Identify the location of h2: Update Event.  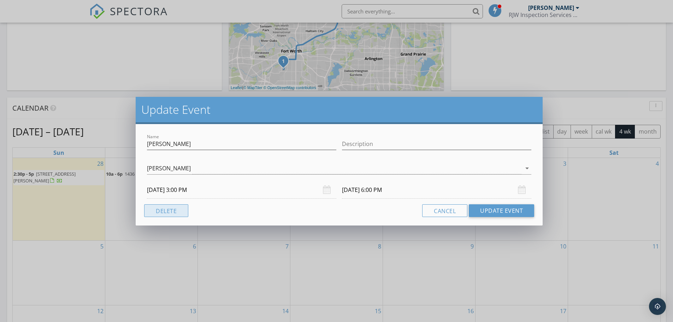
(339, 110).